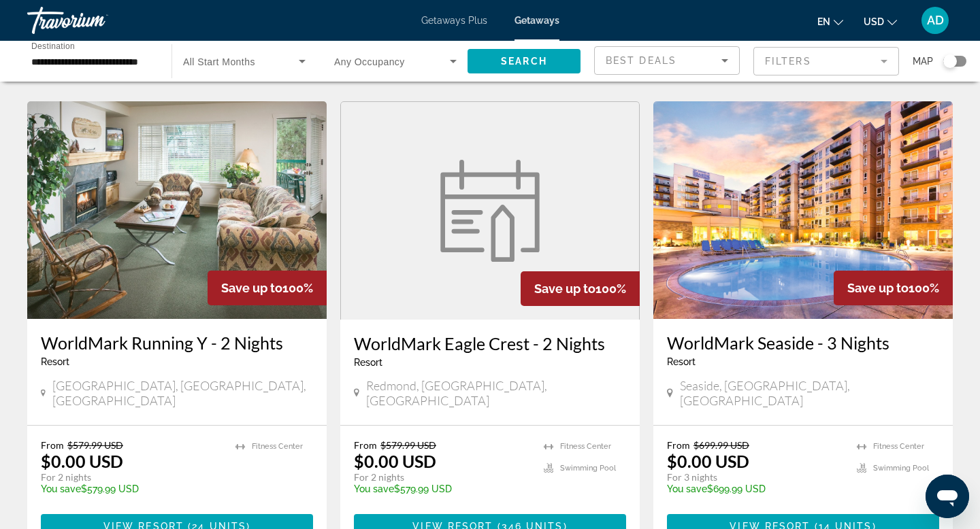  What do you see at coordinates (95, 21) in the screenshot?
I see `a: Travorium` at bounding box center [95, 21].